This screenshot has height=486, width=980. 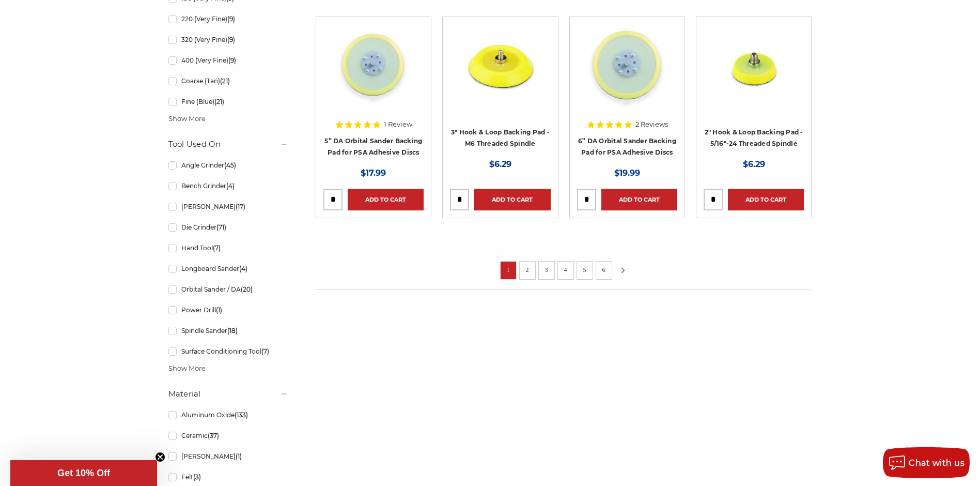 I want to click on span: (20), so click(x=246, y=289).